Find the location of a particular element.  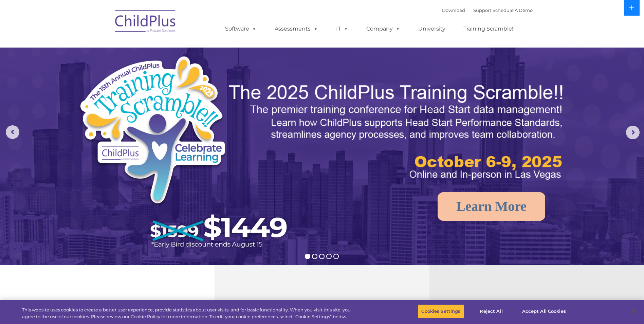

a: Training Scramble!! is located at coordinates (489, 29).